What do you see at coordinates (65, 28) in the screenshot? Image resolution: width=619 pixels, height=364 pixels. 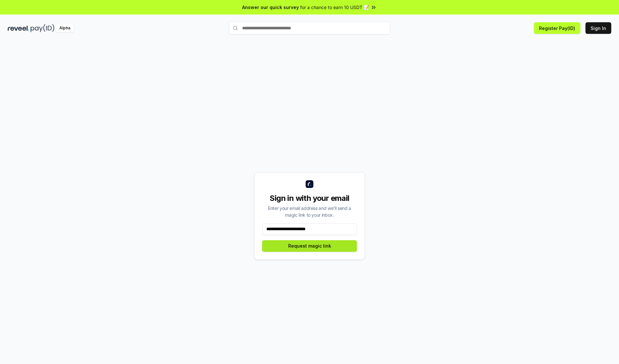 I see `div: Alpha` at bounding box center [65, 28].